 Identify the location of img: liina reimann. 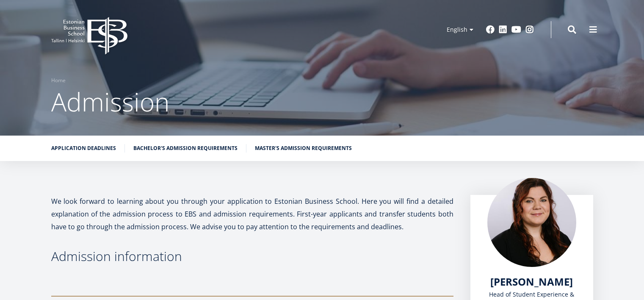
(532, 222).